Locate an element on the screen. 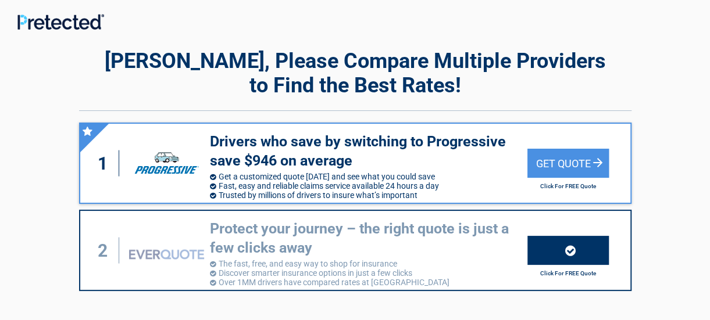  h3: Protect your journey – the right quote is just a few clicks away is located at coordinates (368, 238).